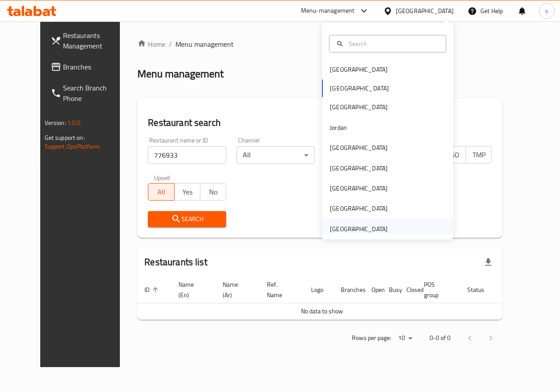  Describe the element at coordinates (337, 298) in the screenshot. I see `table: enhanced table` at that location.